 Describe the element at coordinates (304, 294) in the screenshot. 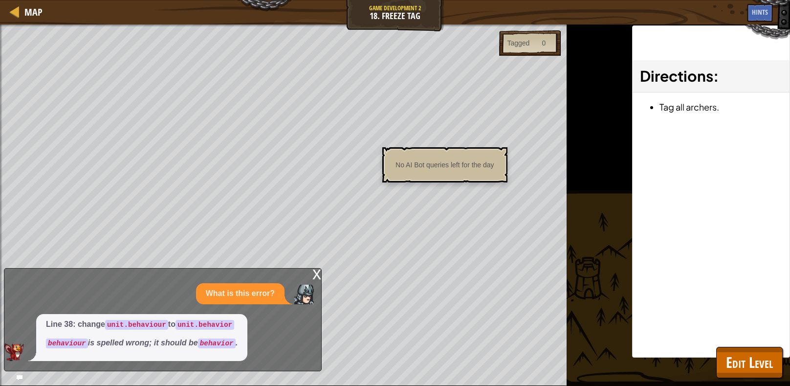

I see `img: Player` at that location.